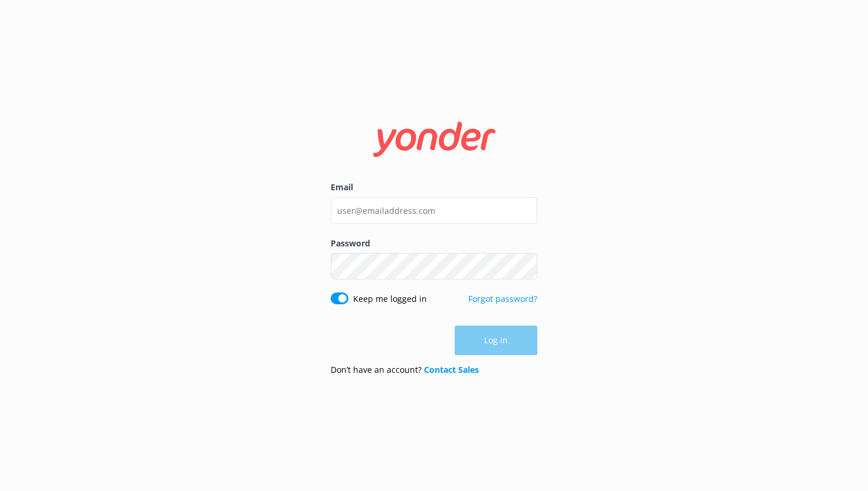 This screenshot has width=868, height=491. Describe the element at coordinates (503, 298) in the screenshot. I see `a: Forgot password?` at that location.